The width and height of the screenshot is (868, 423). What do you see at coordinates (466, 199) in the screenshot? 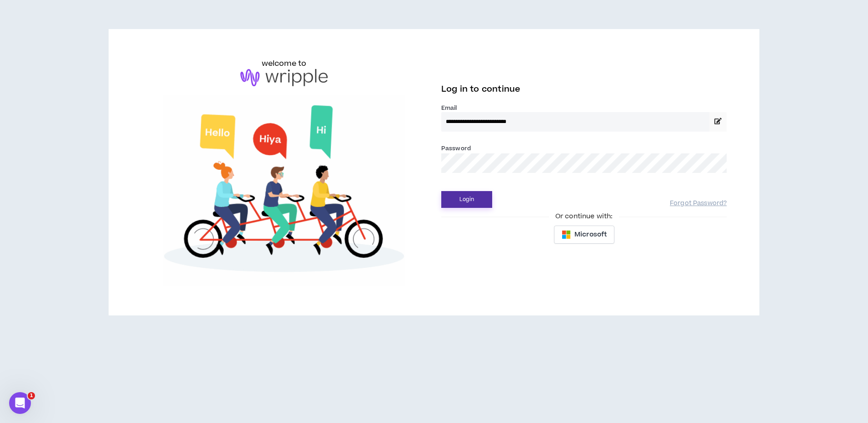
I see `button: Login` at bounding box center [466, 199].